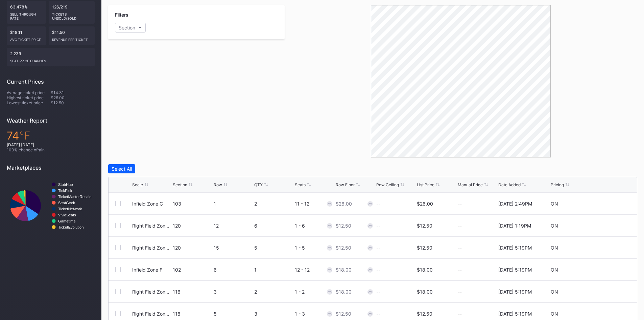  Describe the element at coordinates (51, 168) in the screenshot. I see `div: Marketplaces` at that location.